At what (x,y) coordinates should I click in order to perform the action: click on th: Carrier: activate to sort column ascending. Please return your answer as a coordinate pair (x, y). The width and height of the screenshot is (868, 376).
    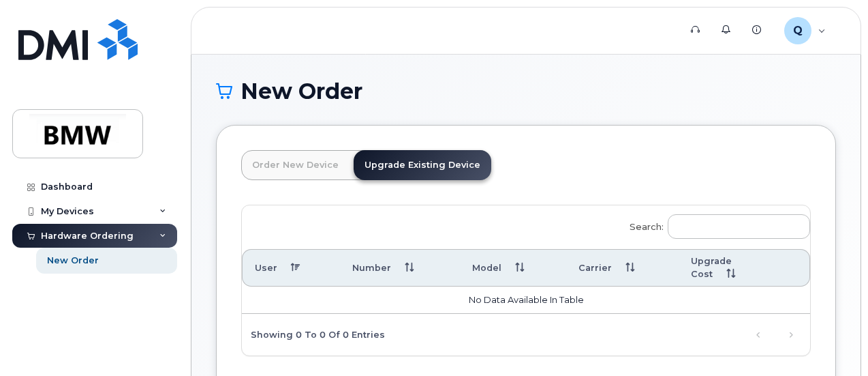
    Looking at the image, I should click on (622, 268).